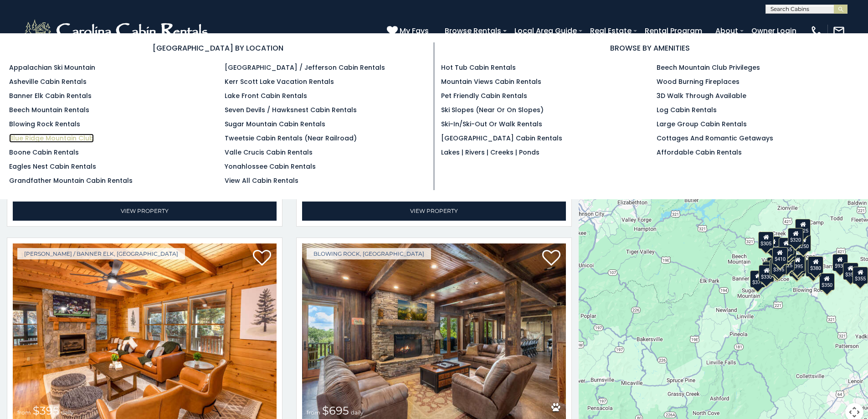 The width and height of the screenshot is (868, 419). Describe the element at coordinates (788, 249) in the screenshot. I see `div: $349` at that location.